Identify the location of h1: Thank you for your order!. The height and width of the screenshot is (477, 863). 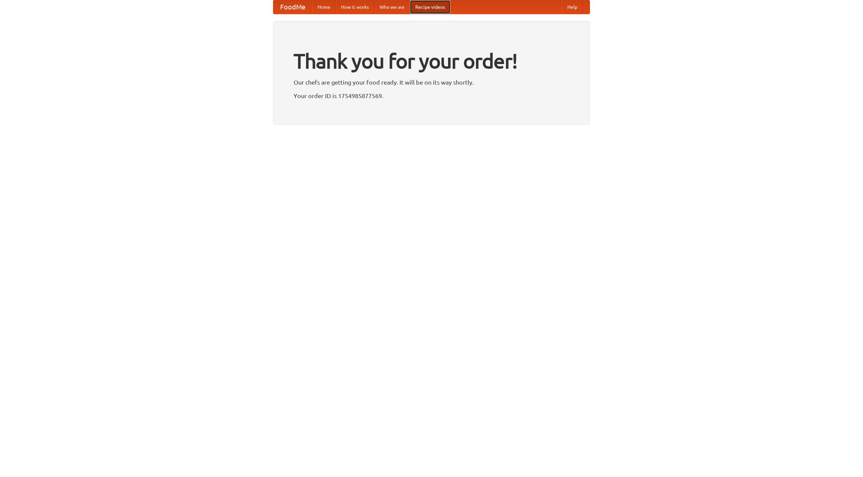
(431, 61).